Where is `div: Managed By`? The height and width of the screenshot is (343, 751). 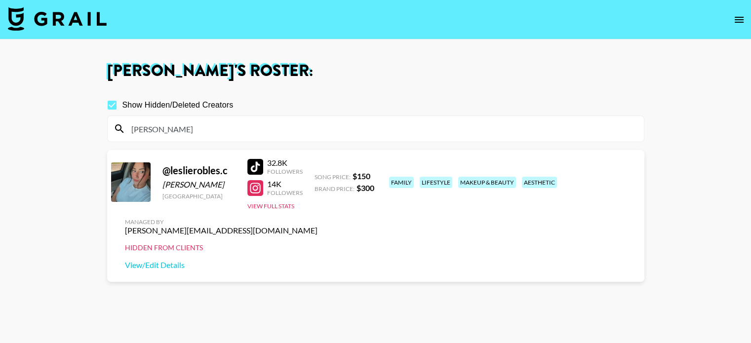 div: Managed By is located at coordinates (221, 222).